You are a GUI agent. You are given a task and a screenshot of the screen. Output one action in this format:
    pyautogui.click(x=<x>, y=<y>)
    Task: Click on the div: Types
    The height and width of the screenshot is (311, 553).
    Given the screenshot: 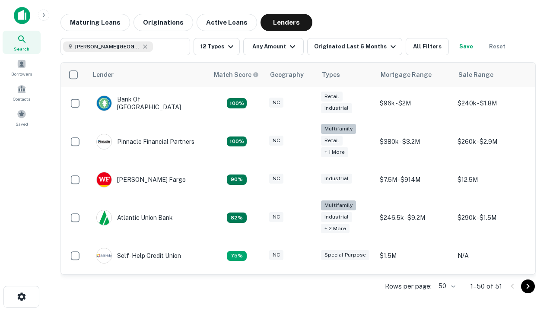 What is the action you would take?
    pyautogui.click(x=331, y=75)
    